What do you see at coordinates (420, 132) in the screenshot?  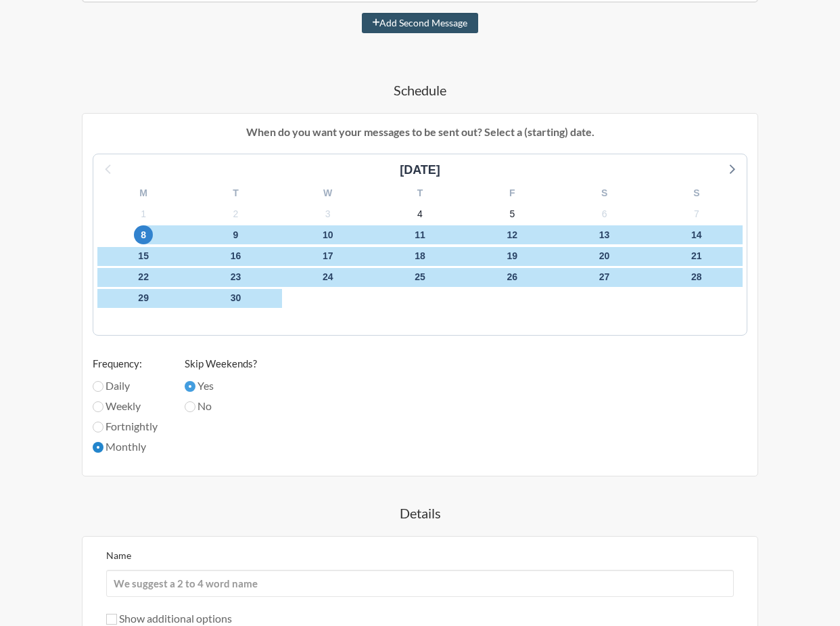 I see `p: When do you want your messages to be sent out? Select a (starting) date.` at bounding box center [420, 132].